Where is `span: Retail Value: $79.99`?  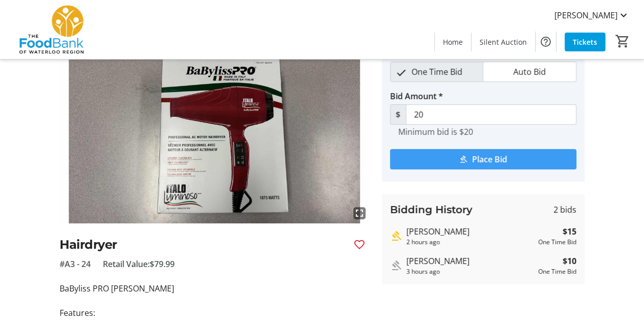
span: Retail Value: $79.99 is located at coordinates (139, 264).